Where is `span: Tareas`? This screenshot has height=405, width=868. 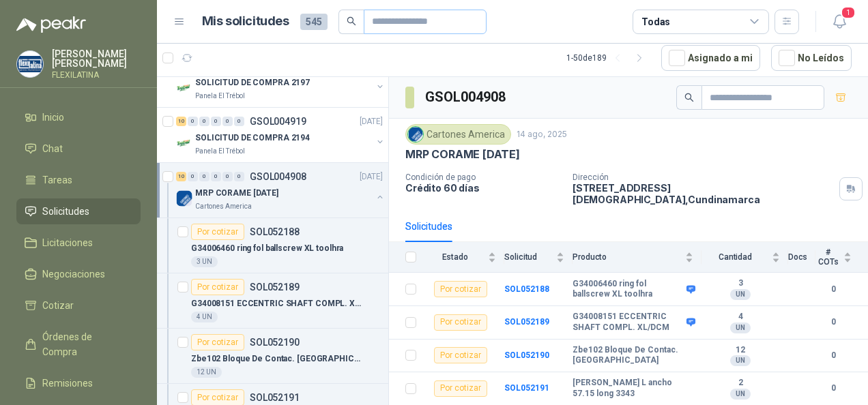
span: Tareas is located at coordinates (57, 180).